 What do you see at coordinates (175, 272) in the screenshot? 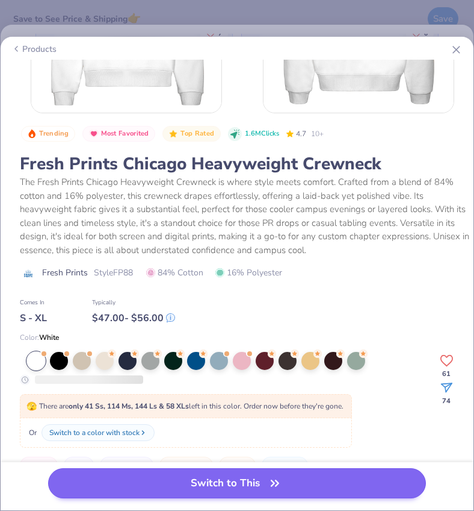
I see `span: 84% Cotton` at bounding box center [175, 272].